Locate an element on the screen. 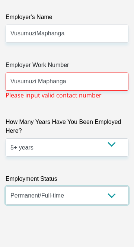 This screenshot has height=247, width=134. label: Employer's Name is located at coordinates (67, 19).